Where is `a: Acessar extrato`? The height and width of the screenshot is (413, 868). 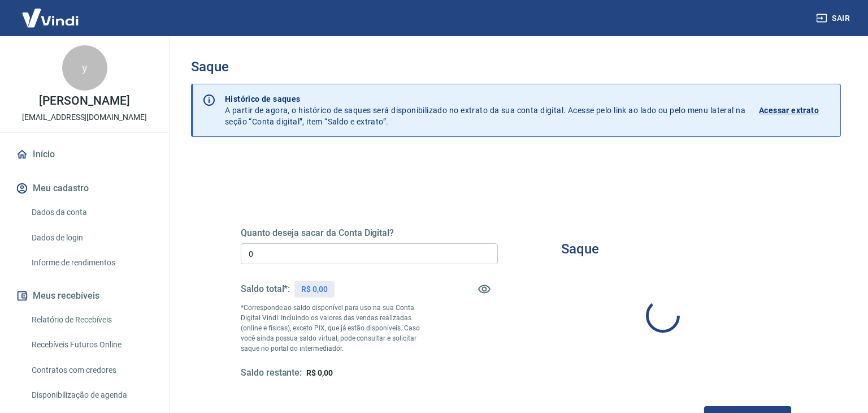 a: Acessar extrato is located at coordinates (795, 110).